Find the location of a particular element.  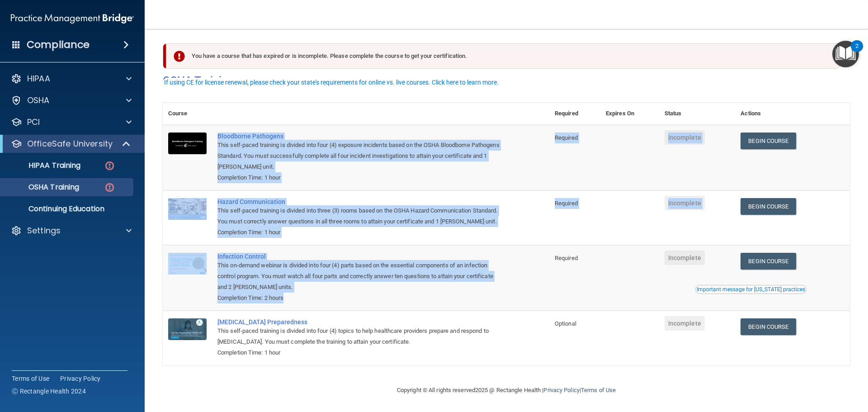

a: HIPAA is located at coordinates (71, 79).